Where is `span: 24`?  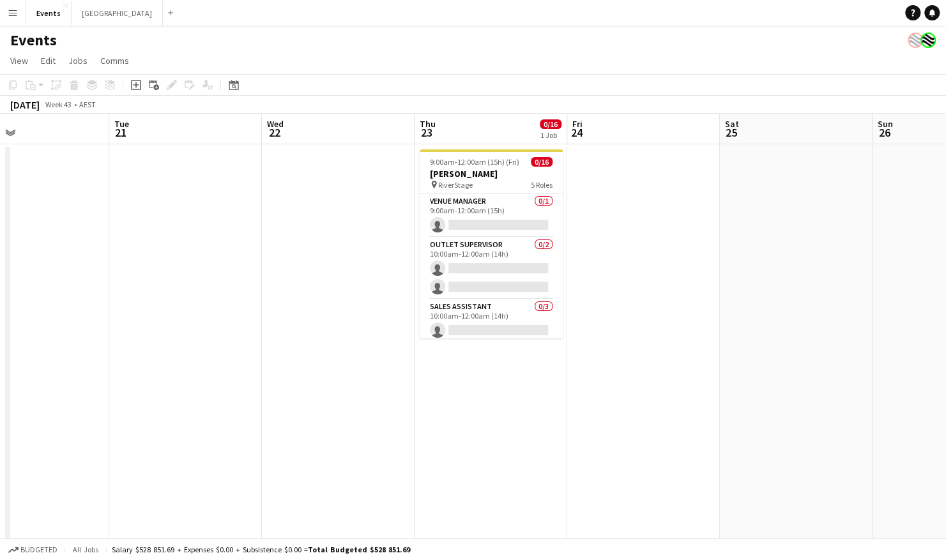
span: 24 is located at coordinates (576, 133).